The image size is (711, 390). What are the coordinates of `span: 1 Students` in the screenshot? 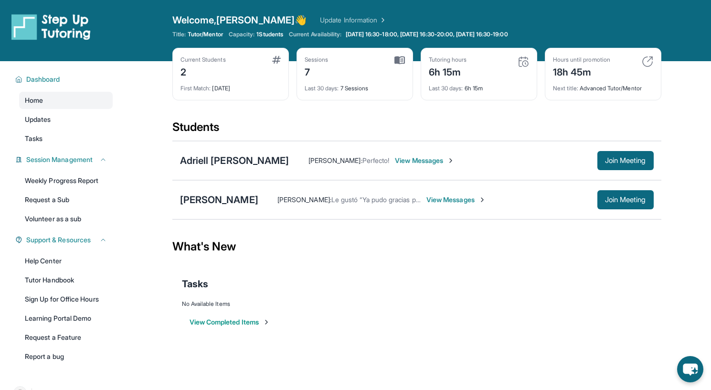 It's located at (270, 34).